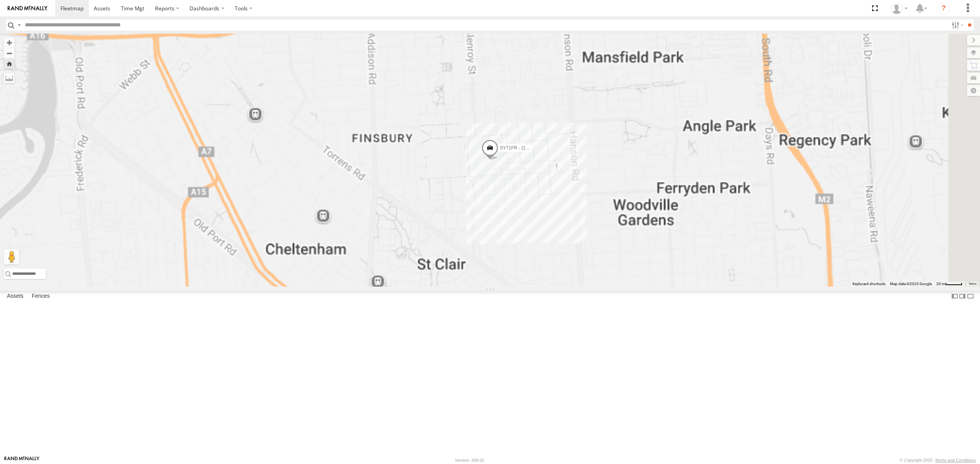 The width and height of the screenshot is (980, 464). I want to click on img: rand-logo.svg, so click(28, 9).